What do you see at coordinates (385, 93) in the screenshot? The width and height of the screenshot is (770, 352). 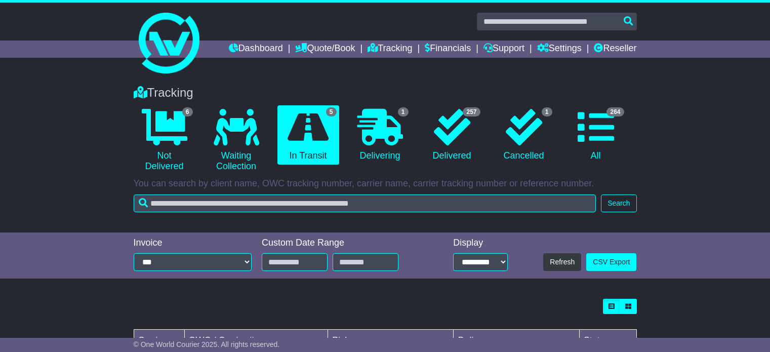 I see `div: Tracking` at bounding box center [385, 93].